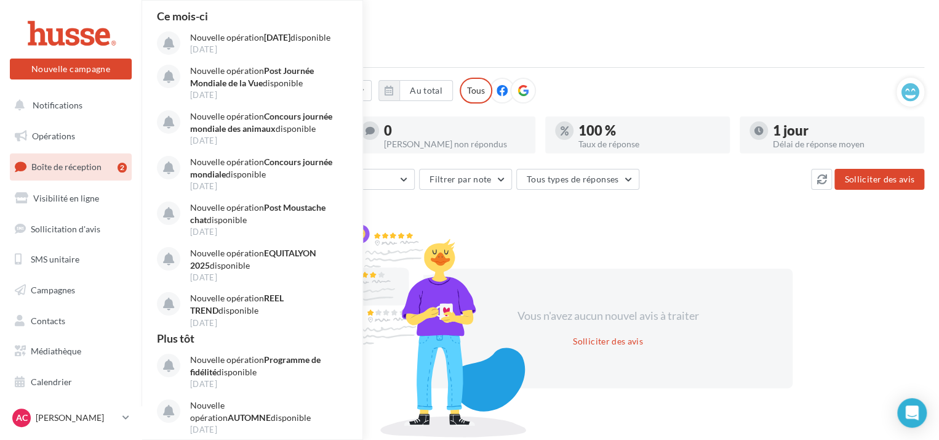 The image size is (939, 440). What do you see at coordinates (71, 229) in the screenshot?
I see `a: Sollicitation d'avis` at bounding box center [71, 229].